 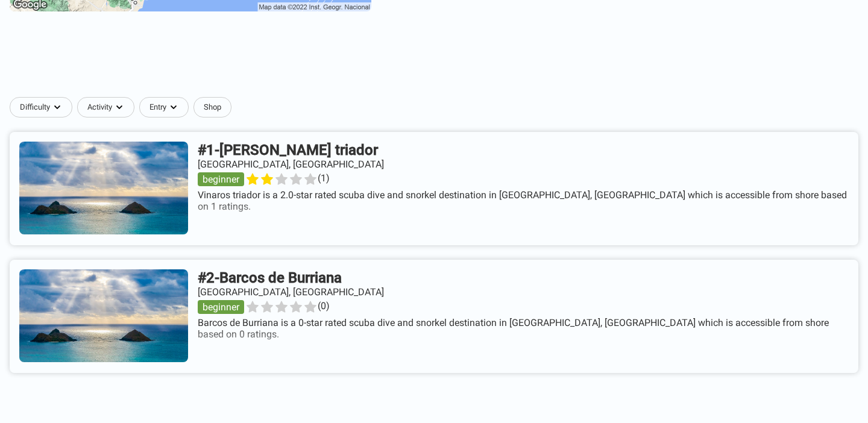 What do you see at coordinates (212, 107) in the screenshot?
I see `a: Shop` at bounding box center [212, 107].